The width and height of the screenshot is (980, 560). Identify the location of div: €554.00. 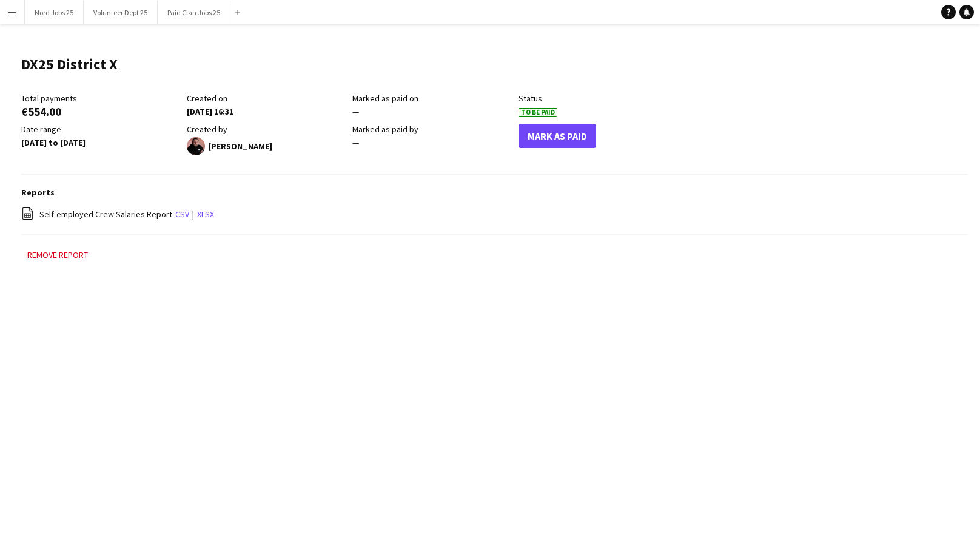
(100, 111).